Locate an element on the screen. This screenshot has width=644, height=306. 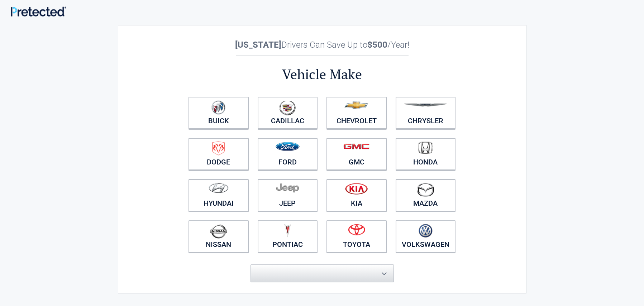
img: cadillac is located at coordinates (288, 108).